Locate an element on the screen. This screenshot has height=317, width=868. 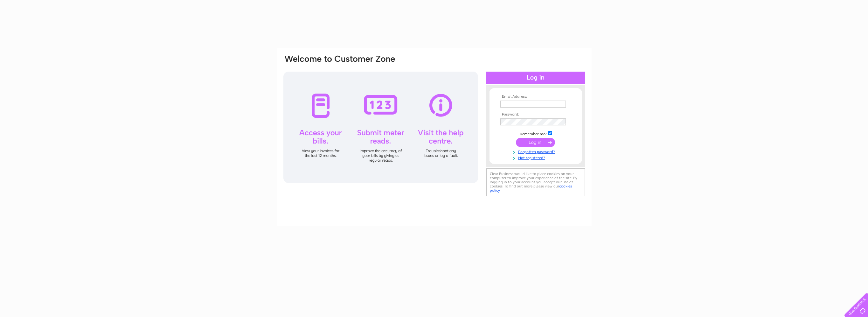
th: Password: is located at coordinates (535, 115).